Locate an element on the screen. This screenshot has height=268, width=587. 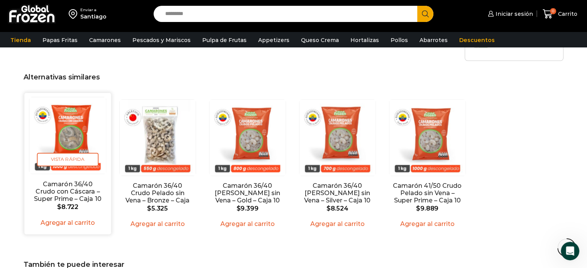
a: Descuentos is located at coordinates (477, 40).